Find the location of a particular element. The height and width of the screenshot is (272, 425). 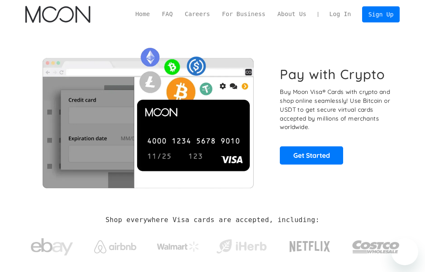

a: Netflix is located at coordinates (310, 244).